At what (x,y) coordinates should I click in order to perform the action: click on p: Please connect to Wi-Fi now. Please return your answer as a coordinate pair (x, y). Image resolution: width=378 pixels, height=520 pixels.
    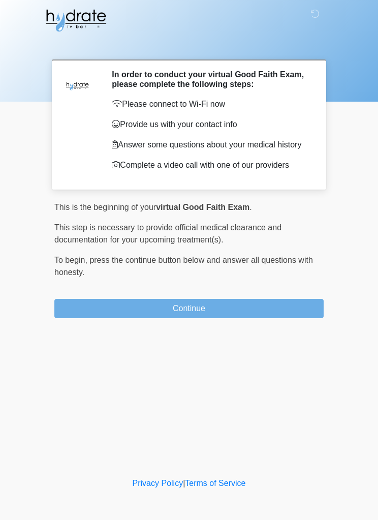
    Looking at the image, I should click on (210, 104).